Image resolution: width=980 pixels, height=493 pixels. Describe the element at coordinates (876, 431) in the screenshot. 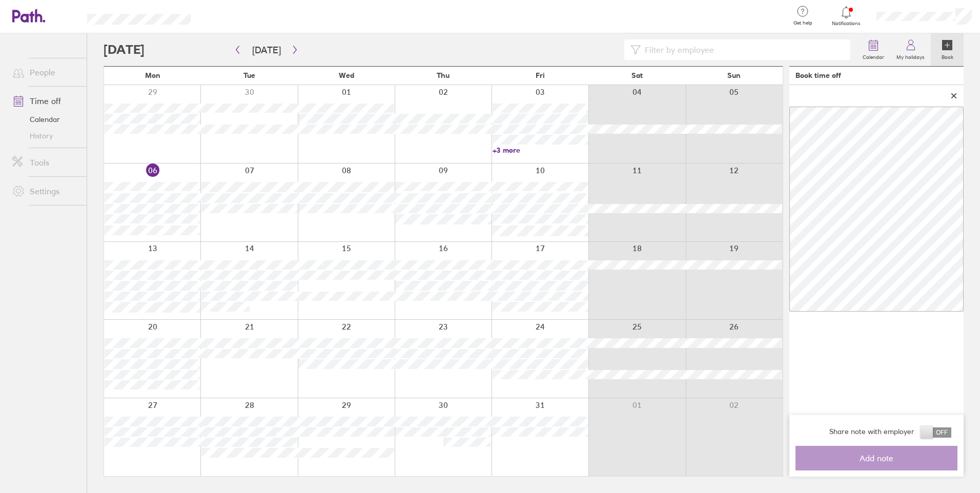

I see `label: Share note with employer` at that location.